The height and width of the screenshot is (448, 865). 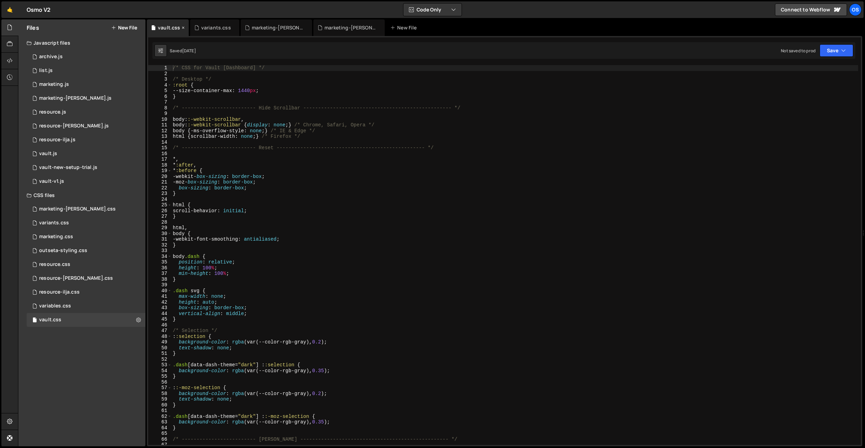 What do you see at coordinates (160, 308) in the screenshot?
I see `div: 43` at bounding box center [160, 308].